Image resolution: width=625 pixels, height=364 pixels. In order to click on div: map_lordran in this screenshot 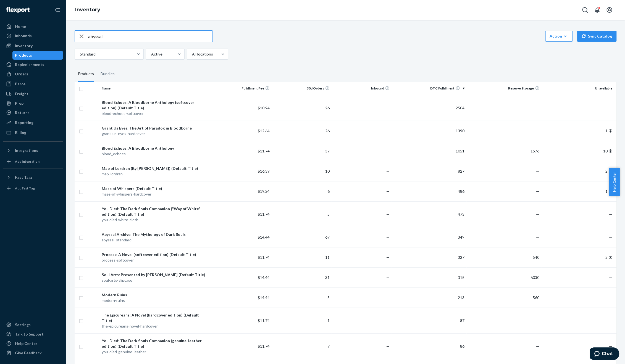, I will do `click(156, 174)`.